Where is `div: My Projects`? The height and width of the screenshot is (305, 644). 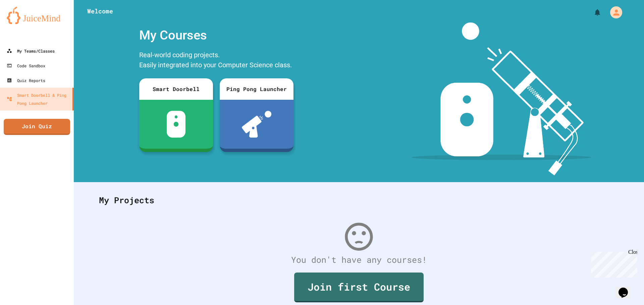
div: My Projects is located at coordinates (359, 200).